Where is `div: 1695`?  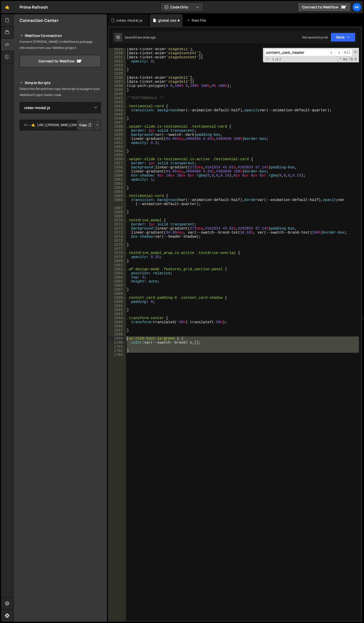 div: 1695 is located at coordinates (117, 322).